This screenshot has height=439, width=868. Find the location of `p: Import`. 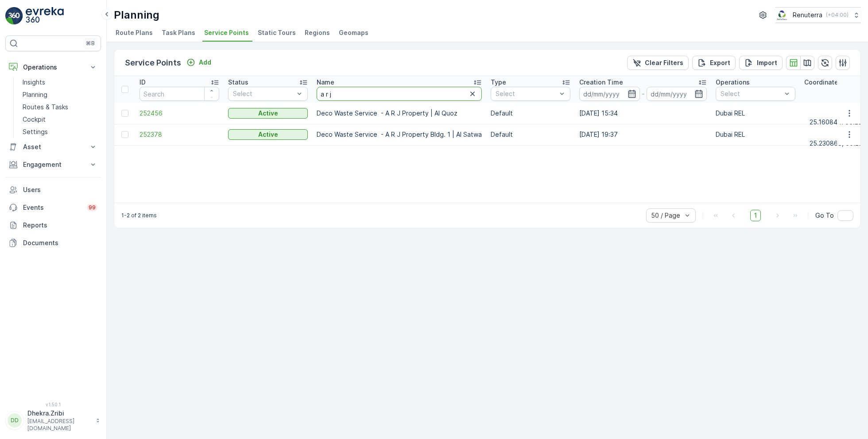

p: Import is located at coordinates (767, 63).